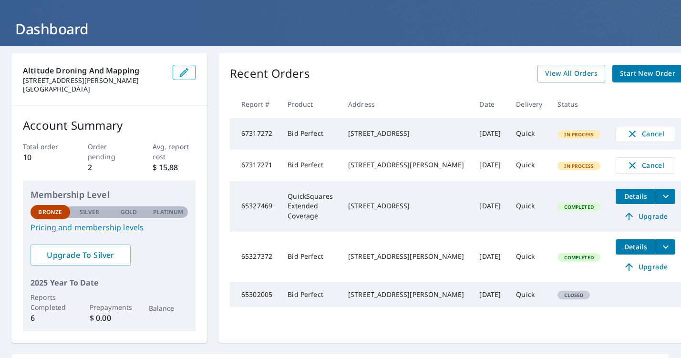 The image size is (681, 358). What do you see at coordinates (81, 255) in the screenshot?
I see `span: Upgrade To Silver` at bounding box center [81, 255].